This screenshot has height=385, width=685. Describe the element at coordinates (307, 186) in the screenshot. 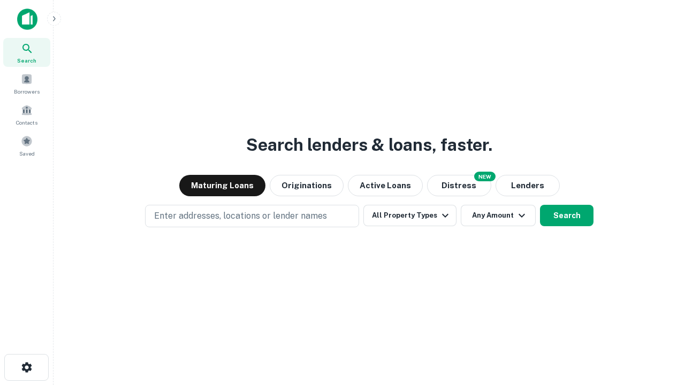

I see `button: Originations` at that location.